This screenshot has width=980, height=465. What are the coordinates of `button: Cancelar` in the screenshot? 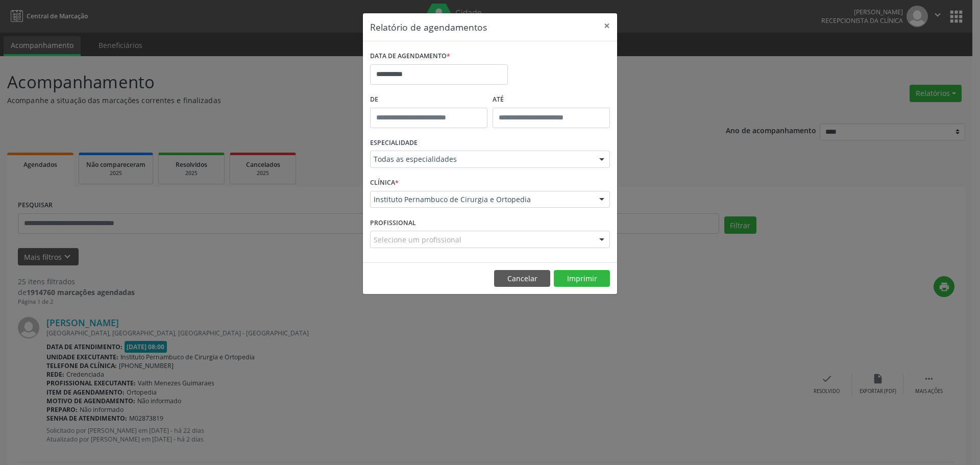 It's located at (522, 279).